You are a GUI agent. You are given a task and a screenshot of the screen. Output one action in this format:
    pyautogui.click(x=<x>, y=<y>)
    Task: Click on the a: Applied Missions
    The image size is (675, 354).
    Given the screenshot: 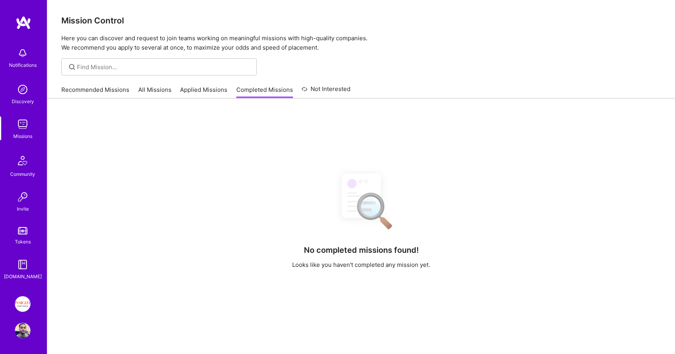 What is the action you would take?
    pyautogui.click(x=204, y=92)
    